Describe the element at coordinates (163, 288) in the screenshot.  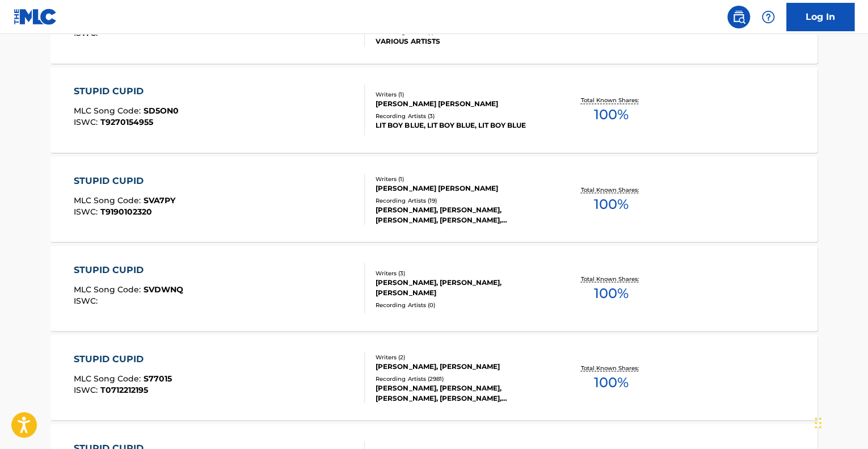
I see `span: SVDWNQ` at that location.